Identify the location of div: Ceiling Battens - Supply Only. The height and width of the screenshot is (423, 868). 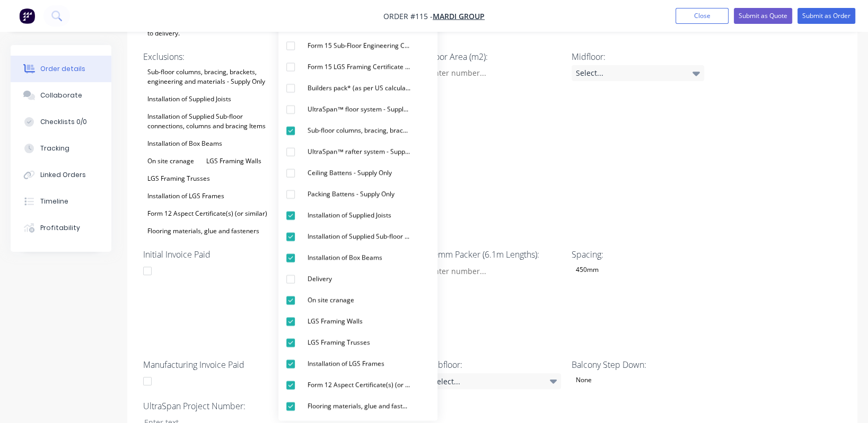
(349, 173).